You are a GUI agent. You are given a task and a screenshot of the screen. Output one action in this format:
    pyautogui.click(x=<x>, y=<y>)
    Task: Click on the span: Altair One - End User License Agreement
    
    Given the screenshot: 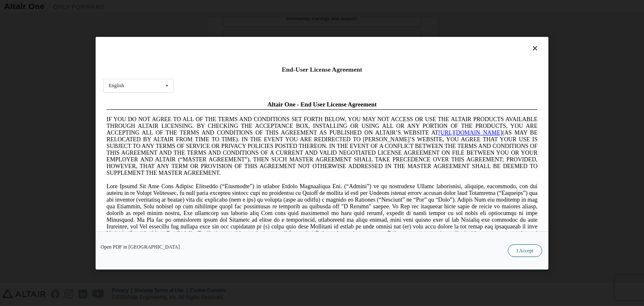 What is the action you would take?
    pyautogui.click(x=219, y=7)
    